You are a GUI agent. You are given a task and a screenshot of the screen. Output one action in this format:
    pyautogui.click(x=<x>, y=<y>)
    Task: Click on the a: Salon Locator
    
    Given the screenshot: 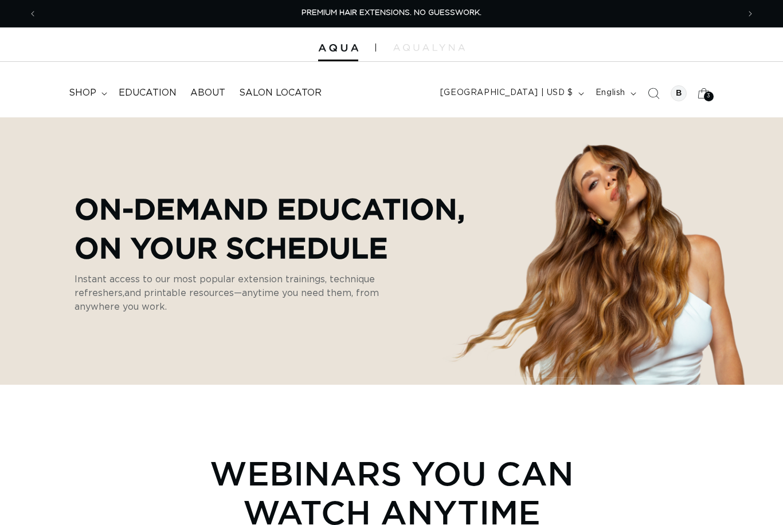 What is the action you would take?
    pyautogui.click(x=280, y=93)
    